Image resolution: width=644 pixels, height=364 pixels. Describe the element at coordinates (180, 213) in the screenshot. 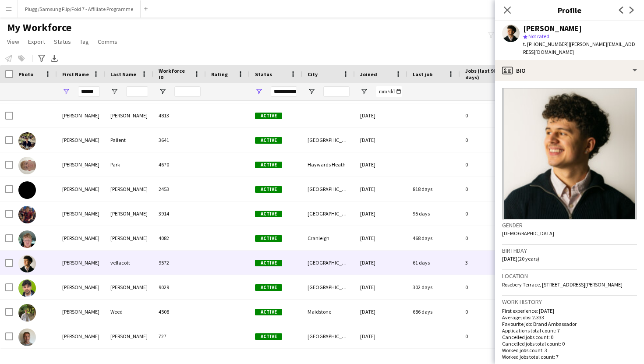

I see `div: 3914` at that location.